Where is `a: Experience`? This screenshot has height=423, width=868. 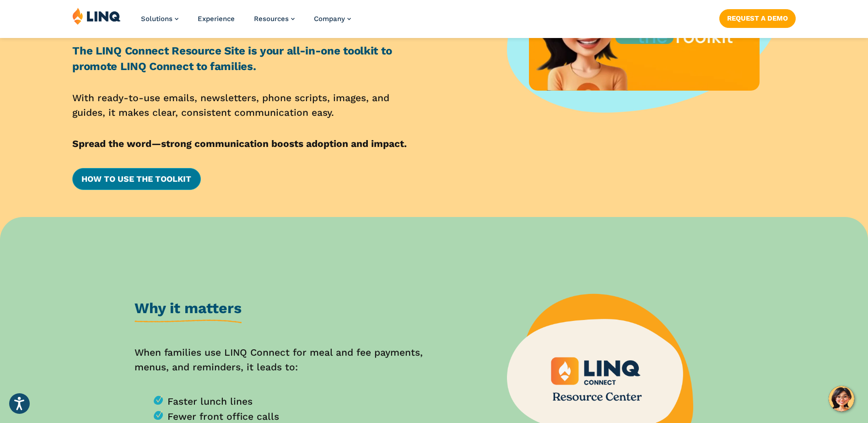
a: Experience is located at coordinates (216, 19).